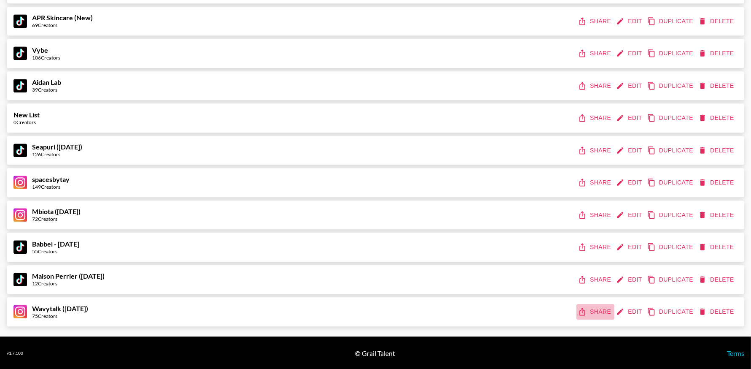 The height and width of the screenshot is (369, 751). What do you see at coordinates (62, 25) in the screenshot?
I see `div: 69 Creators` at bounding box center [62, 25].